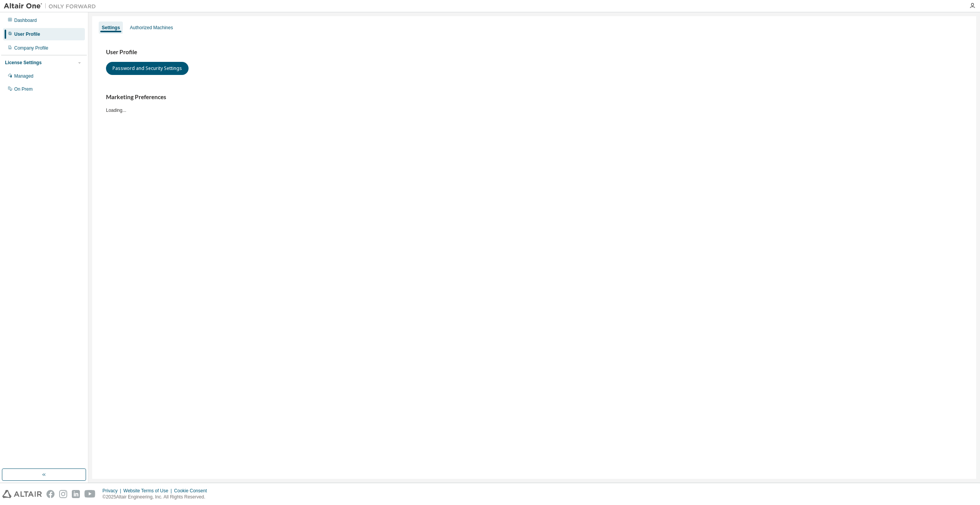 The width and height of the screenshot is (980, 505). What do you see at coordinates (534, 97) in the screenshot?
I see `h3: Marketing Preferences` at bounding box center [534, 97].